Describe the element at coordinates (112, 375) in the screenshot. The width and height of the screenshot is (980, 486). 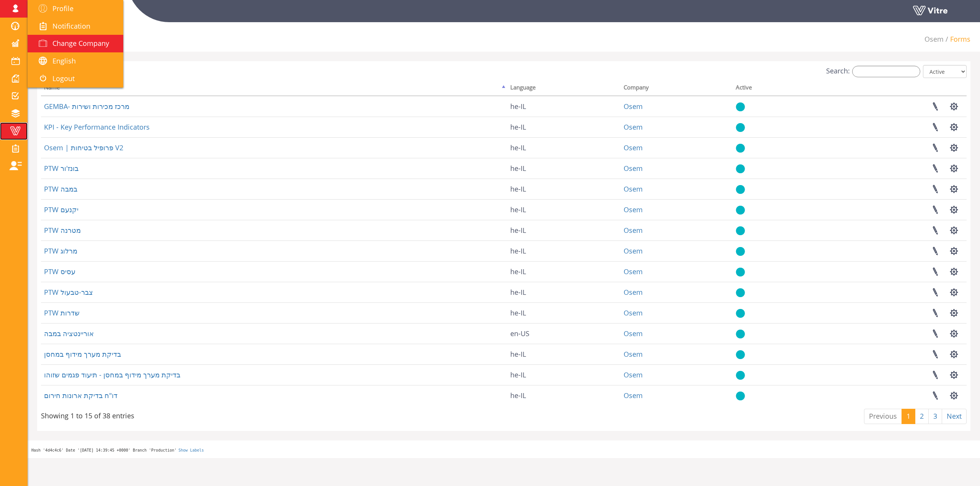
I see `a: בדיקת מערך מידוף במחסן - תיעוד פגמים שזוהו` at that location.